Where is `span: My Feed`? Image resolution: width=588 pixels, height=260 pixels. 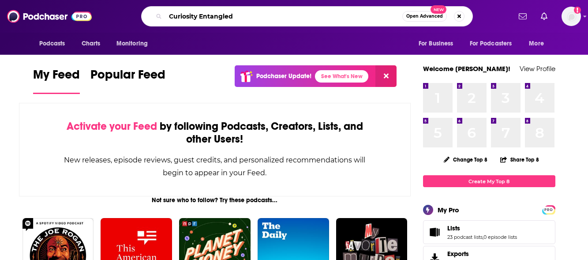 span: My Feed is located at coordinates (57, 77).